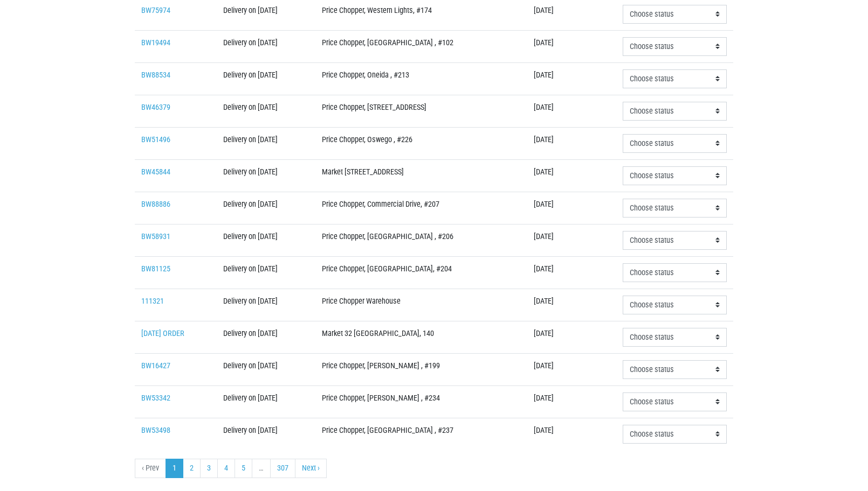 Image resolution: width=868 pixels, height=491 pixels. What do you see at coordinates (153, 301) in the screenshot?
I see `a: 111321` at bounding box center [153, 301].